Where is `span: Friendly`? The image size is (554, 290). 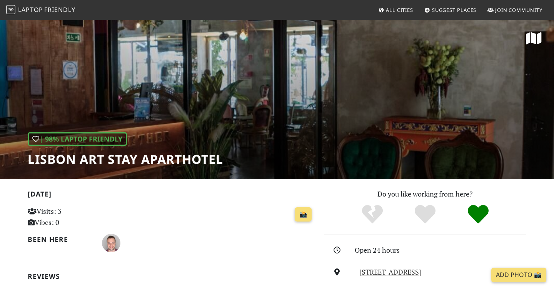
span: Friendly is located at coordinates (60, 10).